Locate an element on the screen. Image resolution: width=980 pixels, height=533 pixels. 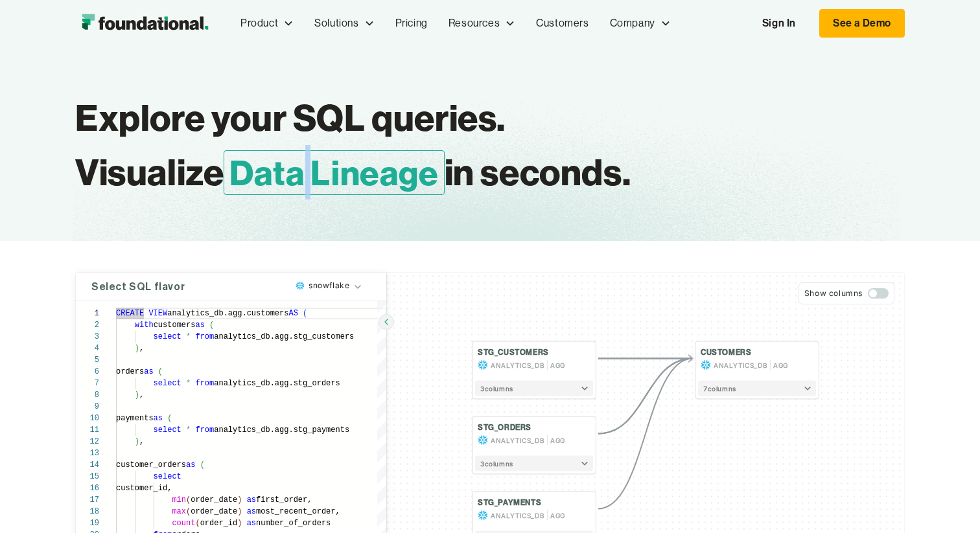
button: Hide SQL query editor is located at coordinates (386, 322).